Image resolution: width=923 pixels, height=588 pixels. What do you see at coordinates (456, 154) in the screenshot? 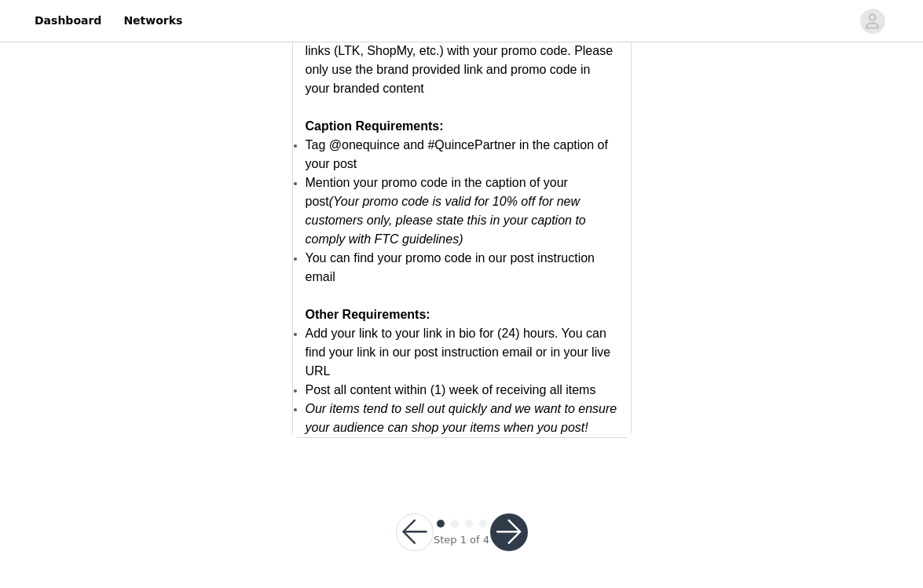
I see `span: Tag @onequince and #QuincePartner in the caption of your post` at bounding box center [456, 154].